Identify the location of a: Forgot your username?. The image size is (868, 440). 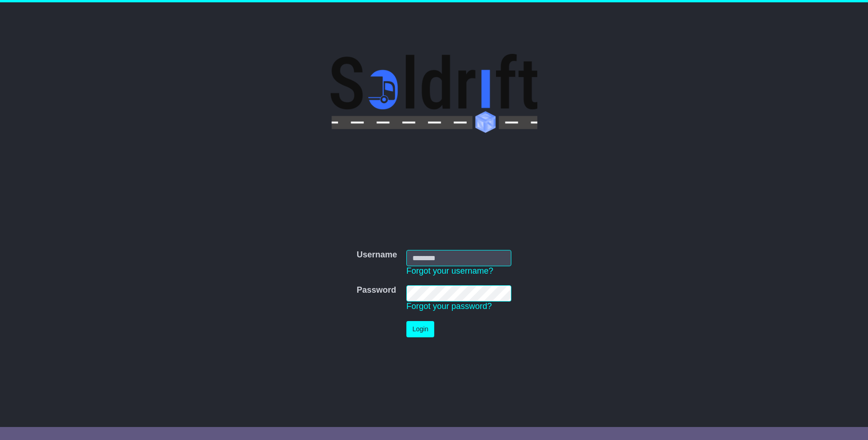
(449, 271).